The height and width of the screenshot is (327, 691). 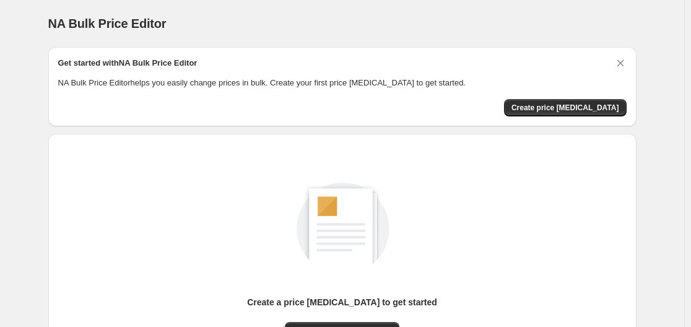 What do you see at coordinates (128, 63) in the screenshot?
I see `h2: Get started with NA Bulk Price Editor` at bounding box center [128, 63].